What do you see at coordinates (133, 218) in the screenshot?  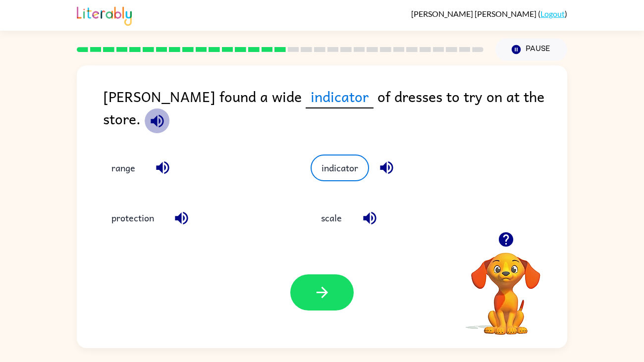 I see `button: protection` at bounding box center [133, 218].